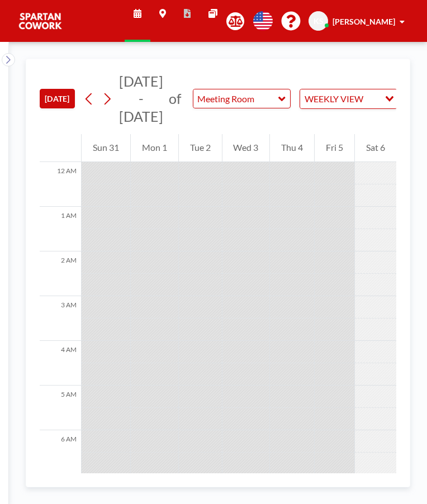  What do you see at coordinates (154, 148) in the screenshot?
I see `div: Mon 1` at bounding box center [154, 148].